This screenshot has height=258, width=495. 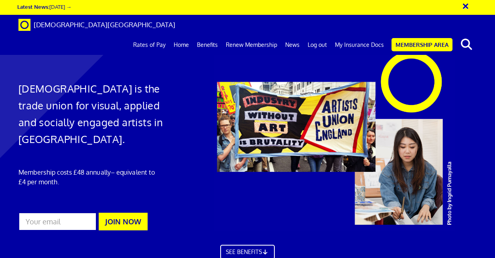 What do you see at coordinates (181, 45) in the screenshot?
I see `a: Home` at bounding box center [181, 45].